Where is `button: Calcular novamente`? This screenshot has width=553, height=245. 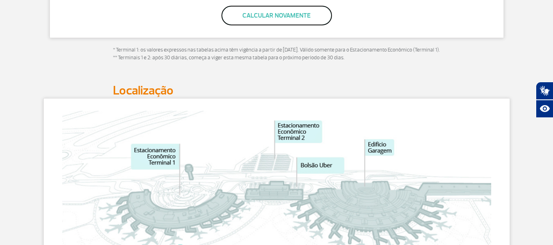 button: Calcular novamente is located at coordinates (277, 16).